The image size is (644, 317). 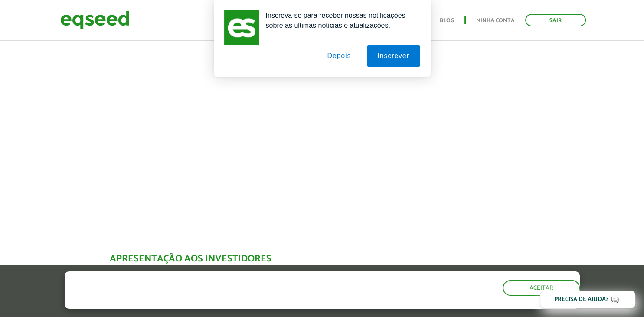 What do you see at coordinates (541, 289) in the screenshot?
I see `button: Aceitar` at bounding box center [541, 289].